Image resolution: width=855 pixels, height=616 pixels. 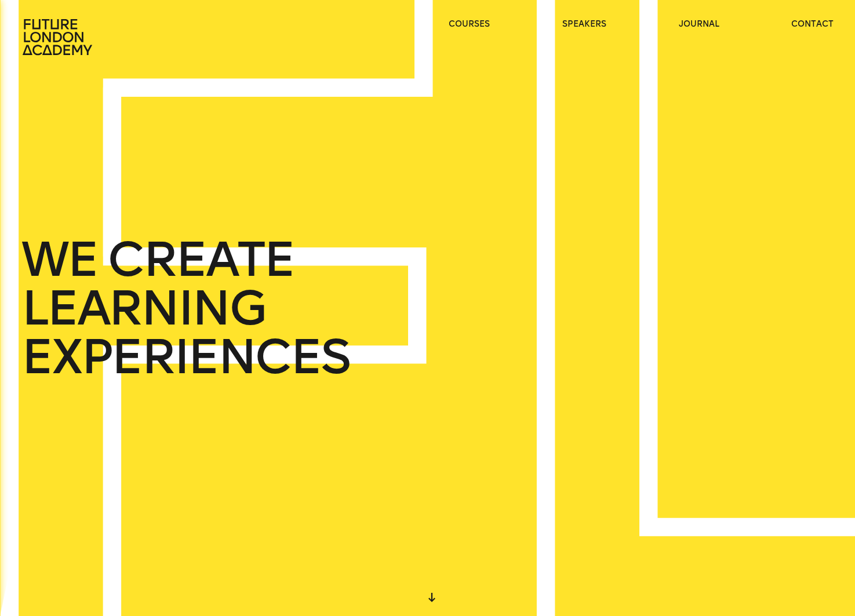 What do you see at coordinates (469, 24) in the screenshot?
I see `a: courses` at bounding box center [469, 24].